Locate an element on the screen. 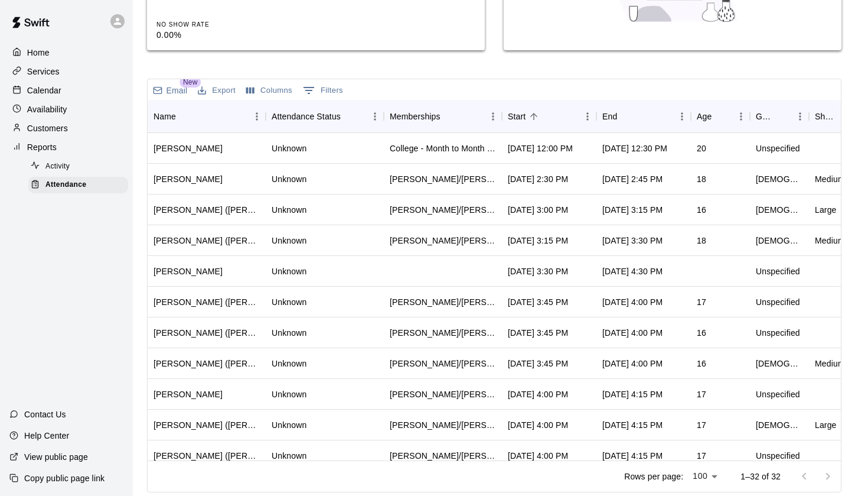 The image size is (868, 496). p: Customers is located at coordinates (47, 128).